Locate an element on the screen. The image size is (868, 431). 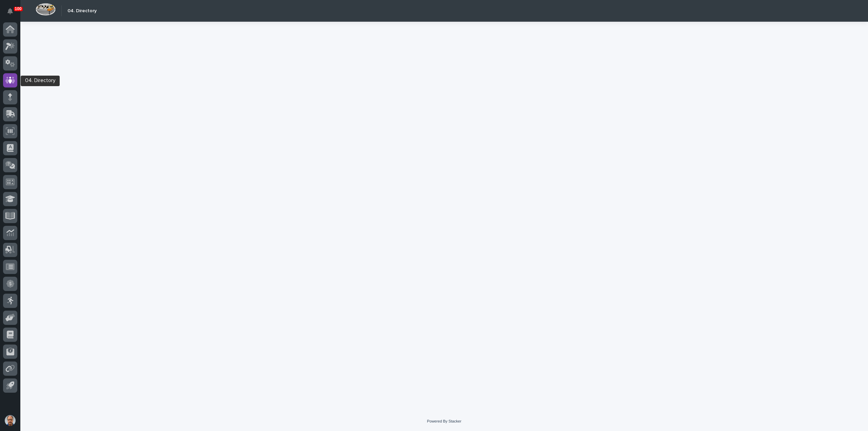
button: Notifications is located at coordinates (11, 12).